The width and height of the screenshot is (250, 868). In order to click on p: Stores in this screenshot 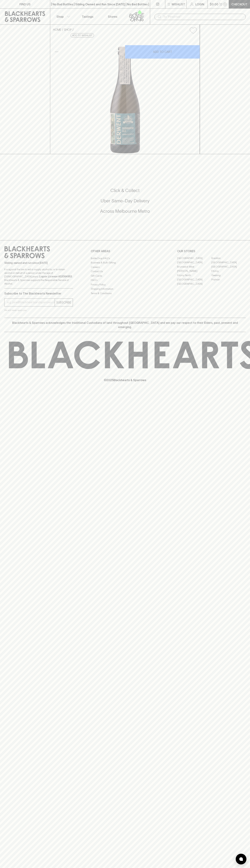, I will do `click(112, 17)`.